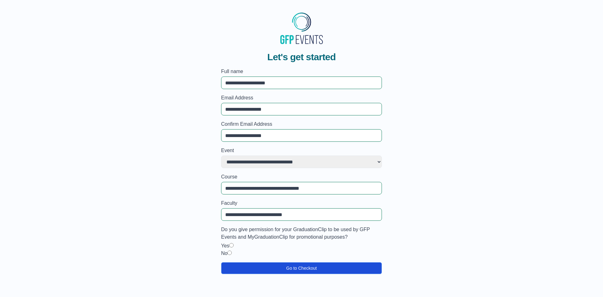 The height and width of the screenshot is (297, 603). I want to click on label: Do you give permission for your GraduationClip to be used by GFP Events and MyGraduationClip for ..., so click(301, 233).